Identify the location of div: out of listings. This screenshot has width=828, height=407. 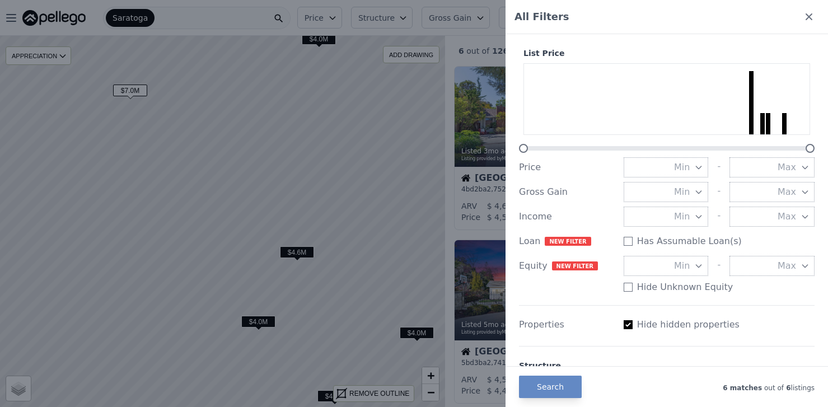
(698, 387).